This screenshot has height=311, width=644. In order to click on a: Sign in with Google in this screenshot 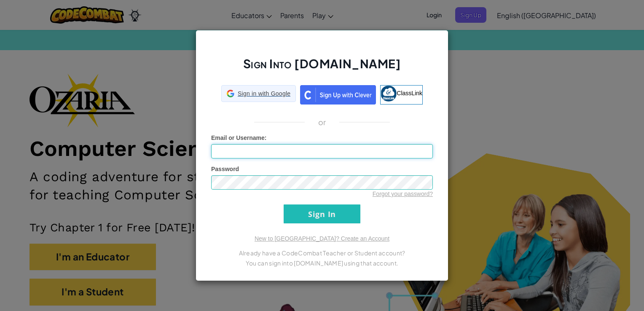, I will do `click(258, 95)`.